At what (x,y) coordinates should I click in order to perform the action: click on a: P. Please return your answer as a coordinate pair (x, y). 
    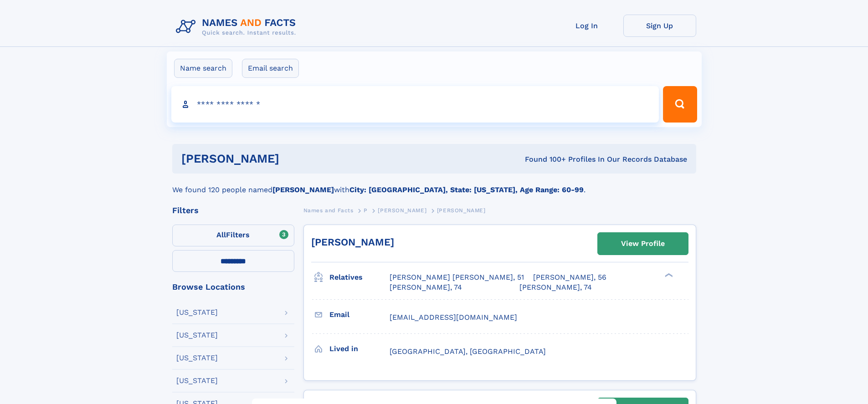
    Looking at the image, I should click on (366, 210).